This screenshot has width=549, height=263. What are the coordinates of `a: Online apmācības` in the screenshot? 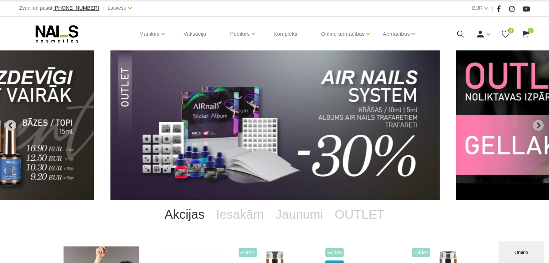 It's located at (343, 34).